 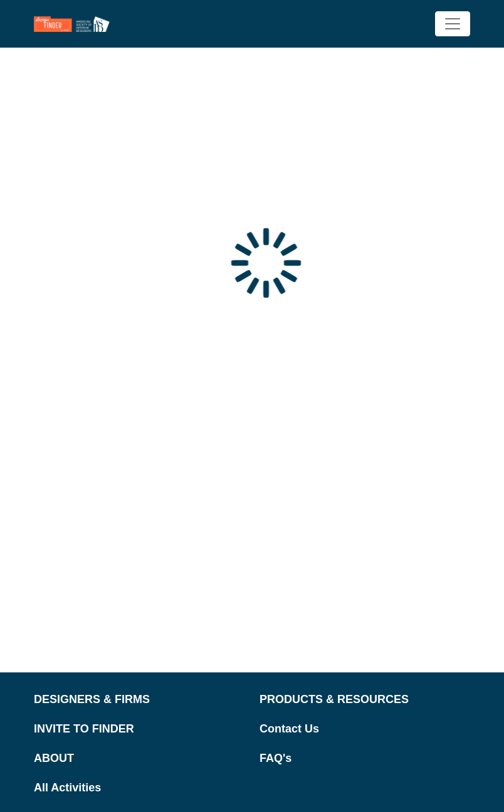 What do you see at coordinates (364, 700) in the screenshot?
I see `a: PRODUCTS & RESOURCES` at bounding box center [364, 700].